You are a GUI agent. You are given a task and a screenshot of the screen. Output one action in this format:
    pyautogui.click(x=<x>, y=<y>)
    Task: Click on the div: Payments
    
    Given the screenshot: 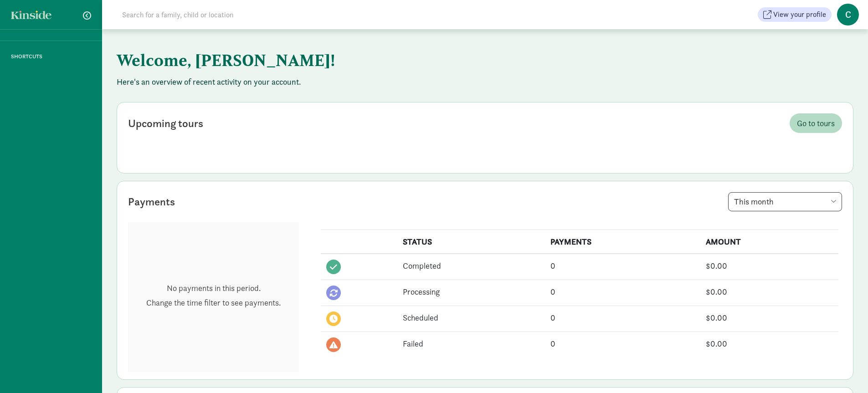 What is the action you would take?
    pyautogui.click(x=152, y=202)
    